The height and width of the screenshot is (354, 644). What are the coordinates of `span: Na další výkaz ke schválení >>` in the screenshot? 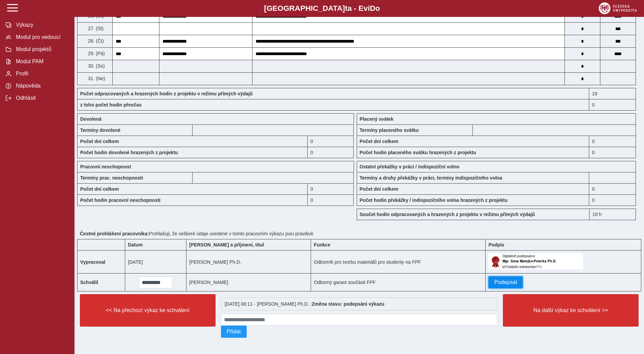 It's located at (571, 311).